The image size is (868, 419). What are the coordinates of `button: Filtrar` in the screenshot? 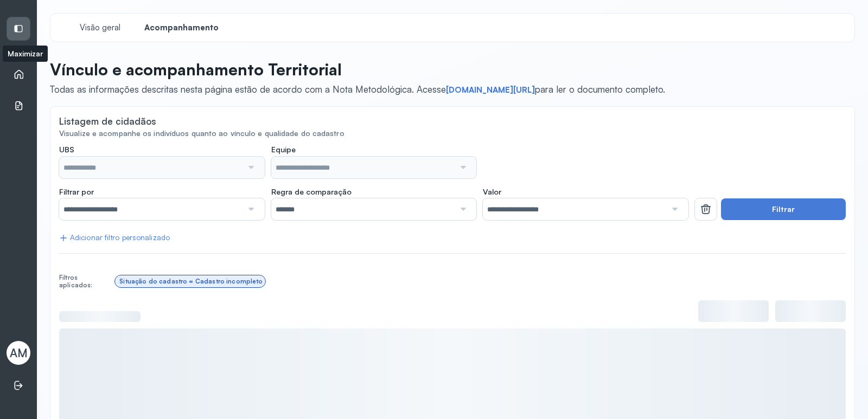 It's located at (783, 210).